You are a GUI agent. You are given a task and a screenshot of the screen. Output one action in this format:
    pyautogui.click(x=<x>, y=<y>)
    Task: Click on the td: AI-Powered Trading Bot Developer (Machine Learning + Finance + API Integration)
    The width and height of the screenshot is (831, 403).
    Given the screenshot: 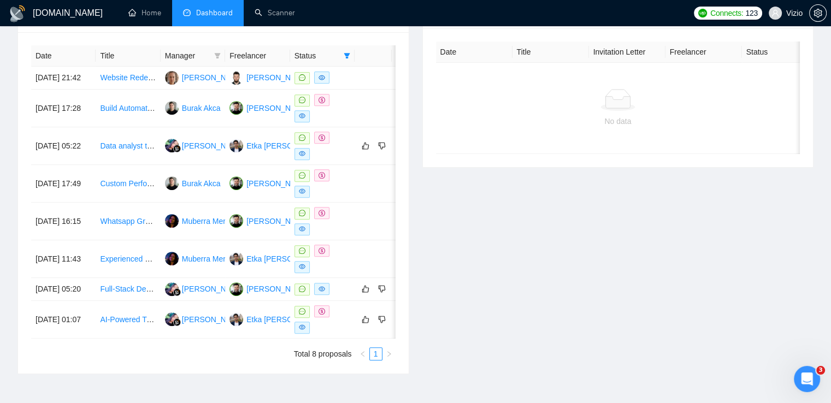 What is the action you would take?
    pyautogui.click(x=128, y=320)
    